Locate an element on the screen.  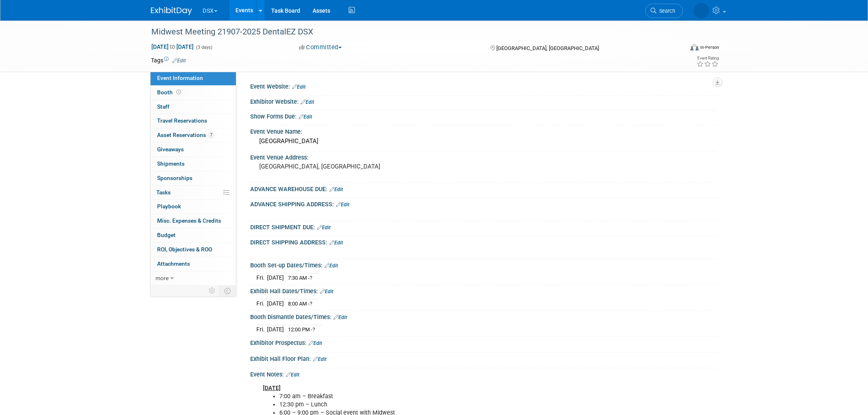
span: to is located at coordinates (172, 47).